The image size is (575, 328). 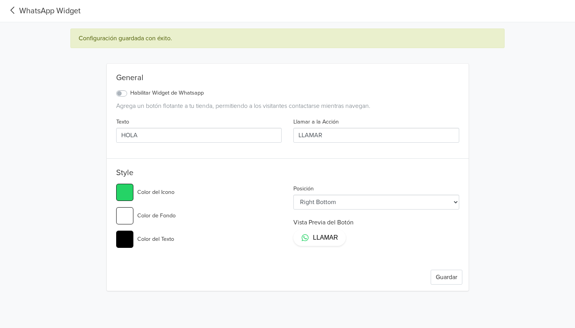 What do you see at coordinates (304, 189) in the screenshot?
I see `label: Posición` at bounding box center [304, 189].